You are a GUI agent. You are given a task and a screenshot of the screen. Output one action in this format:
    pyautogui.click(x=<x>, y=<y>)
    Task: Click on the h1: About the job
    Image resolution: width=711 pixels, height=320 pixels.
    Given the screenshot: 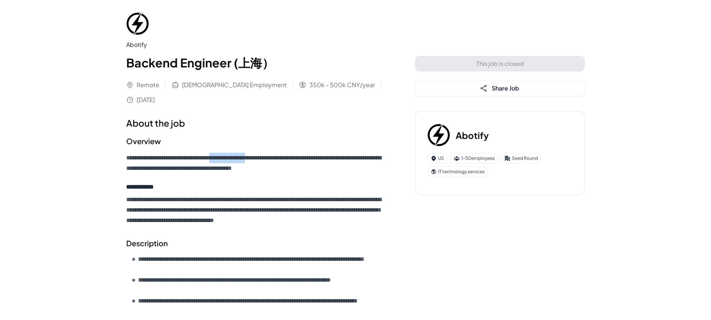 What is the action you would take?
    pyautogui.click(x=256, y=123)
    